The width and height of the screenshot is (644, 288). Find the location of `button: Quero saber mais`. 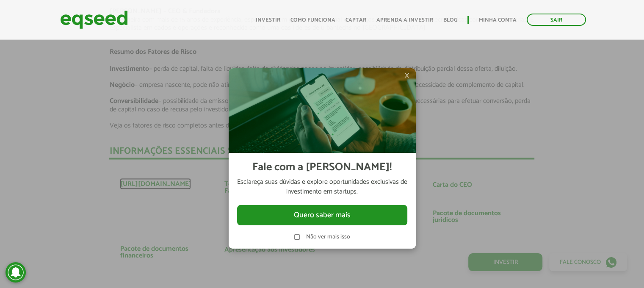

button: Quero saber mais is located at coordinates (322, 215).